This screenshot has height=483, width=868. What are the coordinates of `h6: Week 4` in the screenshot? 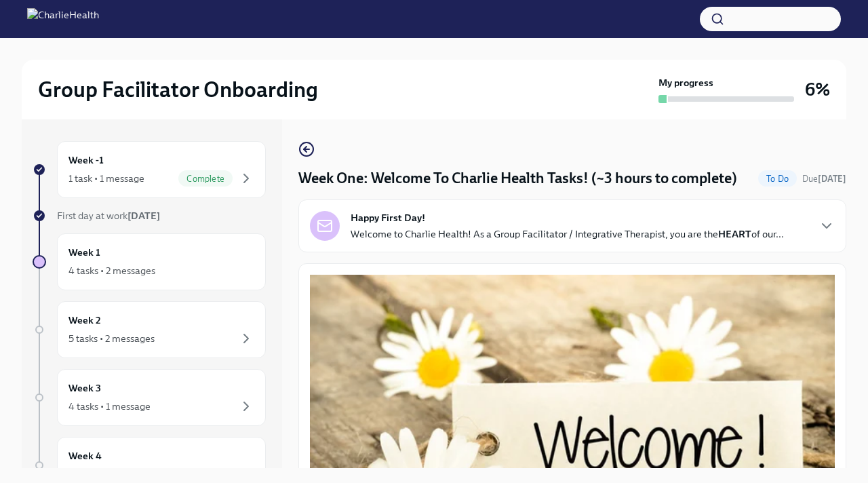 It's located at (85, 456).